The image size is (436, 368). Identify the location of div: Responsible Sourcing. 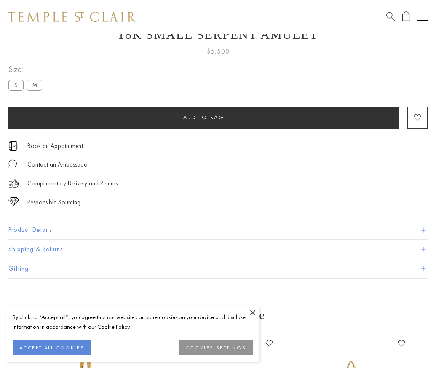
(54, 202).